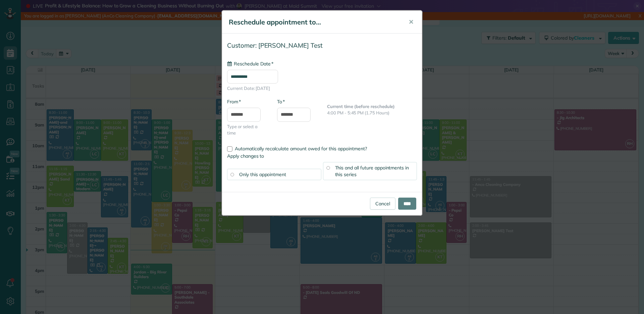 The width and height of the screenshot is (644, 314). I want to click on span: Only this appointment, so click(263, 174).